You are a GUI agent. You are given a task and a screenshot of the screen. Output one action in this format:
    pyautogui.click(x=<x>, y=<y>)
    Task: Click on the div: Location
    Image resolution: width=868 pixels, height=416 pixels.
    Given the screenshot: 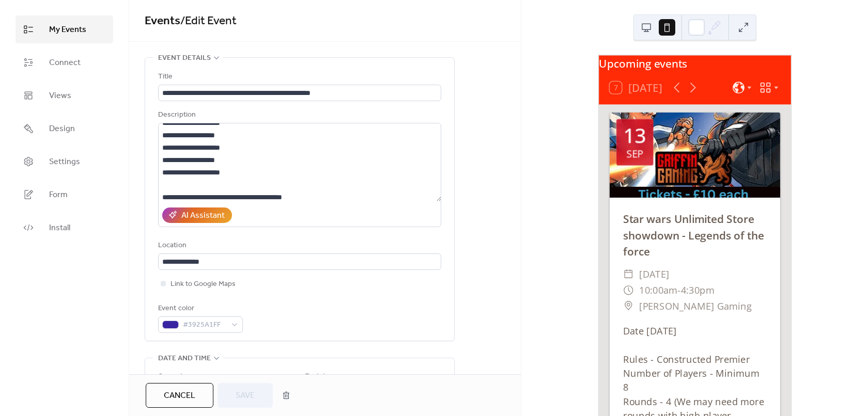 What is the action you would take?
    pyautogui.click(x=299, y=245)
    